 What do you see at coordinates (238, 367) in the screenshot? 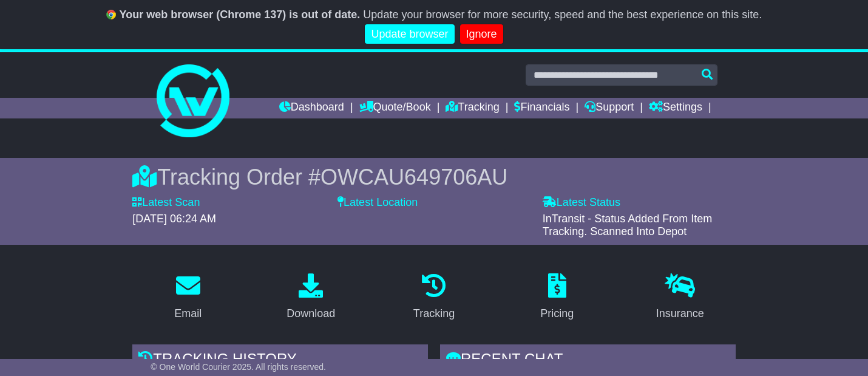
I see `span: © One World Courier 2025. All rights reserved.` at bounding box center [238, 367].